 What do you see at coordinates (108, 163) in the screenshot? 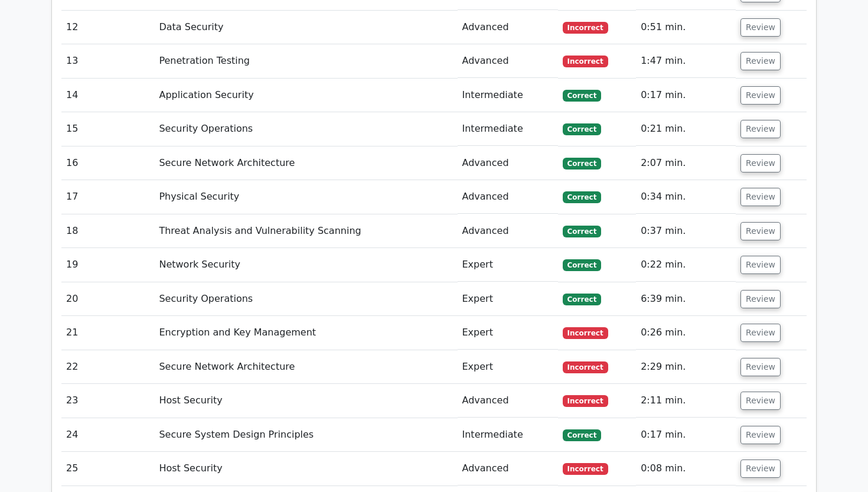
I see `td: 16` at bounding box center [108, 163].